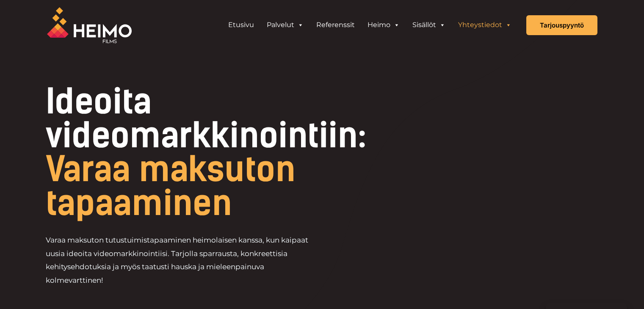 Image resolution: width=644 pixels, height=309 pixels. What do you see at coordinates (212, 152) in the screenshot?
I see `h1: Ideoita videomarkkinointiin:` at bounding box center [212, 152].